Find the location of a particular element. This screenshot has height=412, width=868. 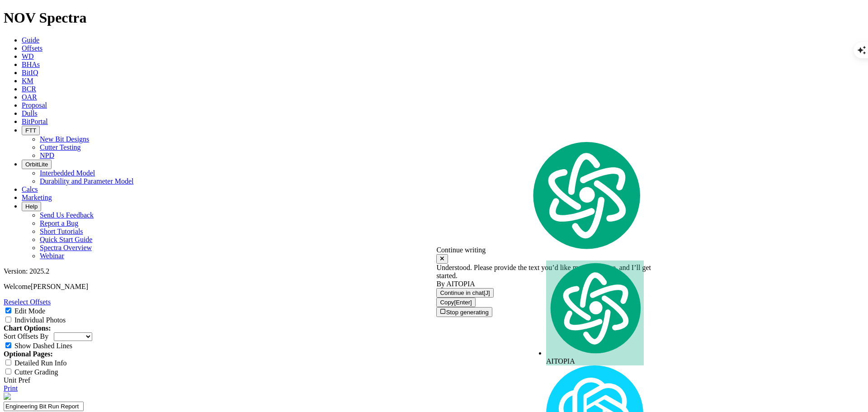

a: Offsets is located at coordinates (32, 48).